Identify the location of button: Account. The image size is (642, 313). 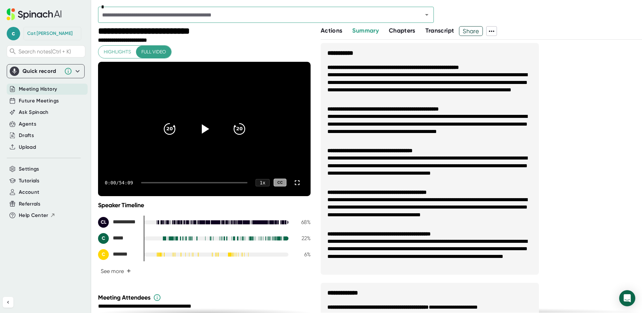
(29, 192).